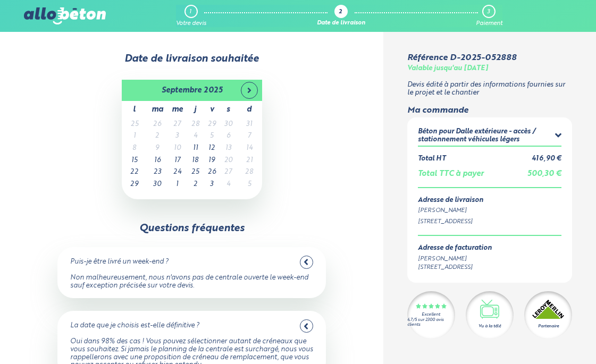  What do you see at coordinates (64, 16) in the screenshot?
I see `img: allobéton` at bounding box center [64, 16].